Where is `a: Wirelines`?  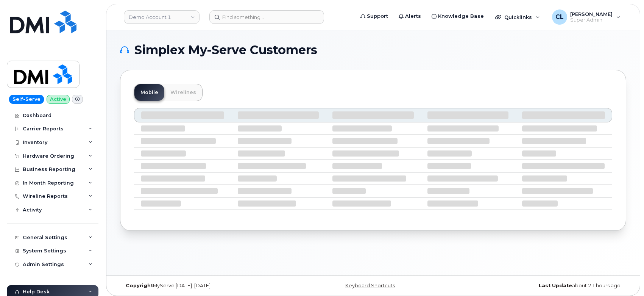
a: Wirelines is located at coordinates (183, 92).